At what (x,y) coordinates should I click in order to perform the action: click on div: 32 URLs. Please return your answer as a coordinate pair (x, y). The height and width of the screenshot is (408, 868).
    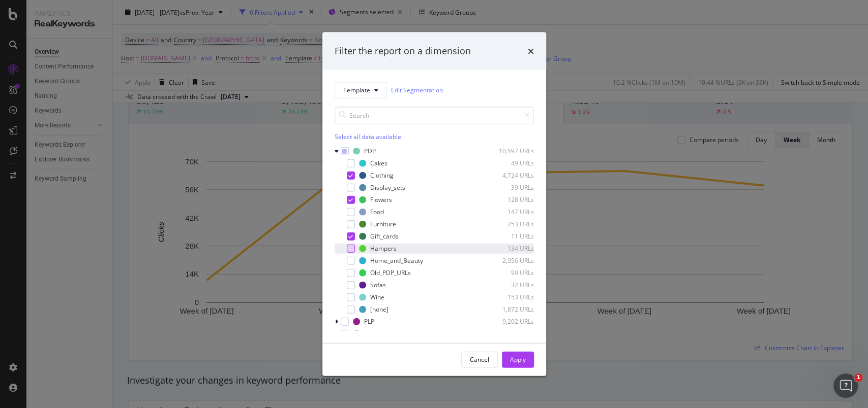
    Looking at the image, I should click on (509, 285).